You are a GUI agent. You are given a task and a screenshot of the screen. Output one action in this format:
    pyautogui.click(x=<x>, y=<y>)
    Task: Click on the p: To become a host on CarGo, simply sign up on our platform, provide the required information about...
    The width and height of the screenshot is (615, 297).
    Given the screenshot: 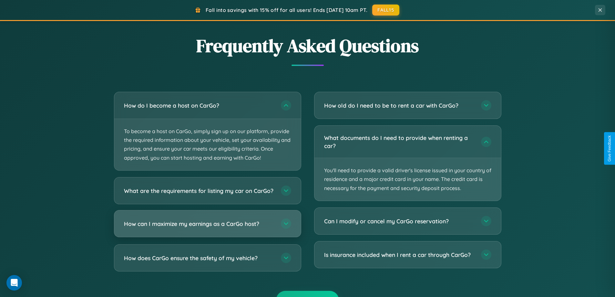 What is the action you would take?
    pyautogui.click(x=208, y=144)
    